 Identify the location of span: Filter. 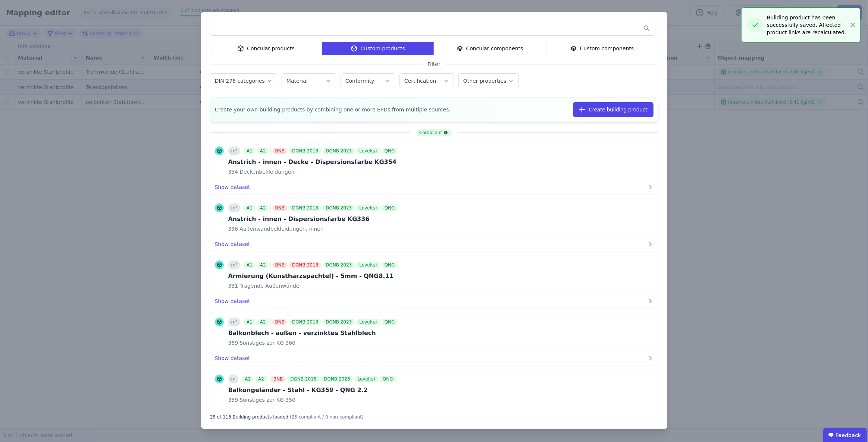
(434, 64).